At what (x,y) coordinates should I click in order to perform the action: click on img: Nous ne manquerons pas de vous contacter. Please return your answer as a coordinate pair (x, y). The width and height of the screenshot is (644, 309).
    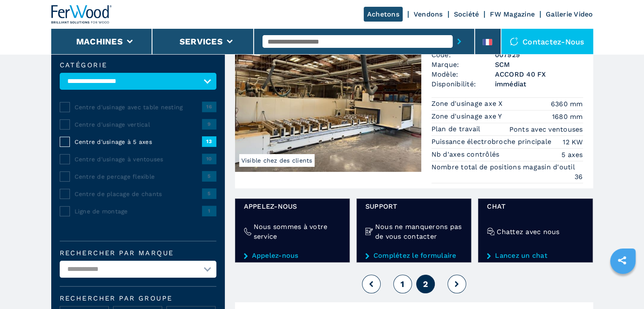
    Looking at the image, I should click on (370, 232).